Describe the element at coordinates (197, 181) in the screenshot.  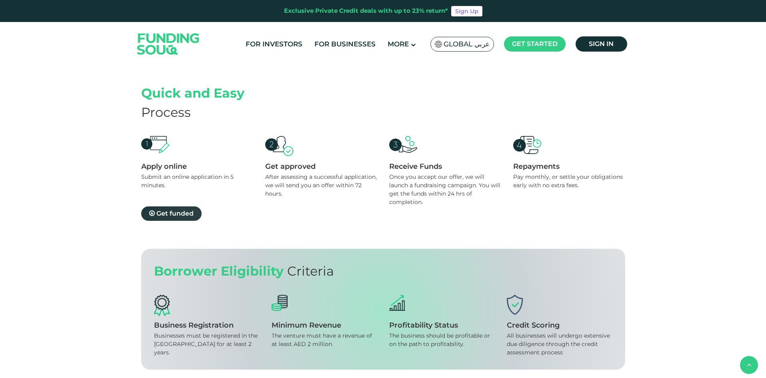
I see `div: Submit an online application in 5 minutes.` at that location.